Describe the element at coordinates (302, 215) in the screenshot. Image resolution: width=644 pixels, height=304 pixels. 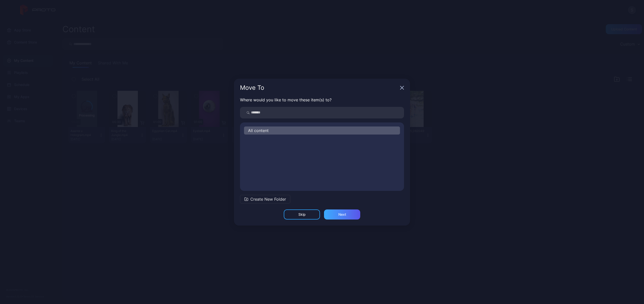
I see `div: Skip` at that location.